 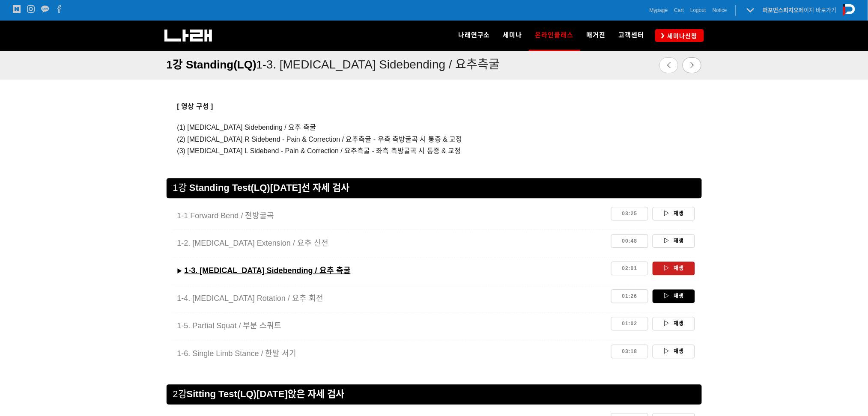 What do you see at coordinates (229, 216) in the screenshot?
I see `span: 1 Forward Bend / 전방굴곡` at bounding box center [229, 216].